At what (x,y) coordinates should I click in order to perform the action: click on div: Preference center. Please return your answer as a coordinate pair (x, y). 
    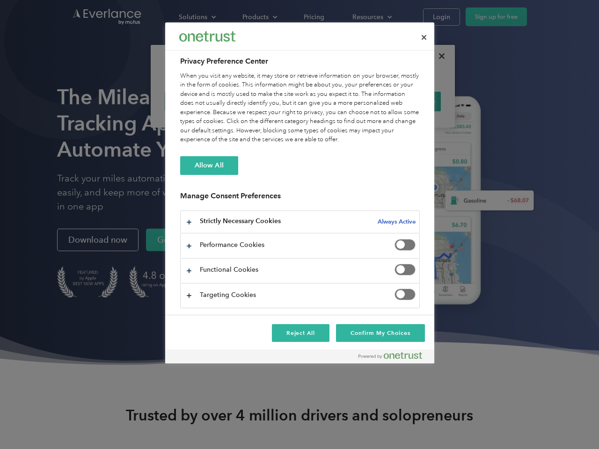
    Looking at the image, I should click on (299, 193).